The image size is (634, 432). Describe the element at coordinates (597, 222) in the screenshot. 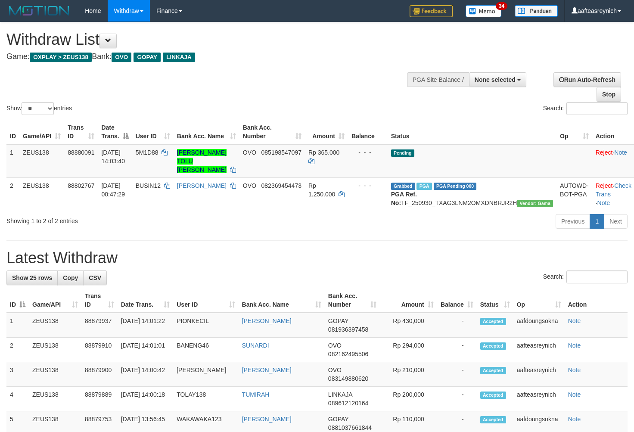

I see `a: 1` at that location.